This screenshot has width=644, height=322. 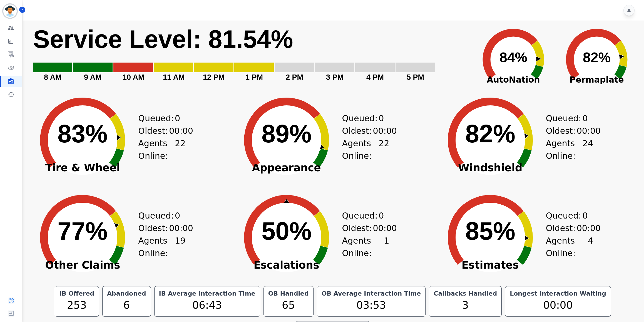 What do you see at coordinates (163, 39) in the screenshot?
I see `text: Service Level: 81.54%` at bounding box center [163, 39].